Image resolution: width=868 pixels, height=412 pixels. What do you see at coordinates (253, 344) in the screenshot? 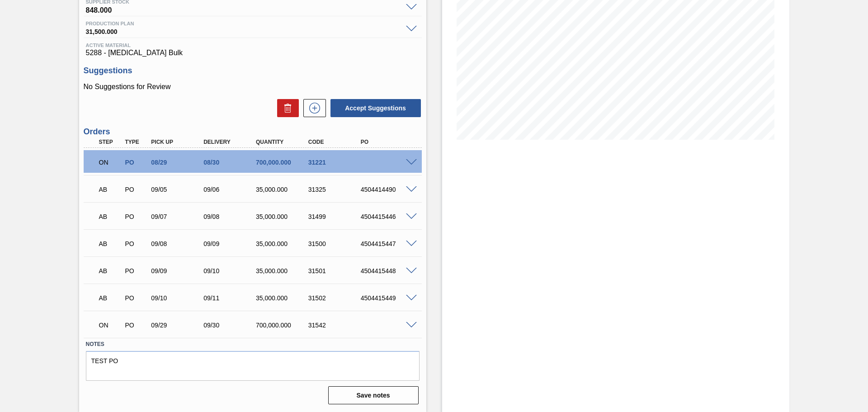
I see `label: Notes` at bounding box center [253, 344].